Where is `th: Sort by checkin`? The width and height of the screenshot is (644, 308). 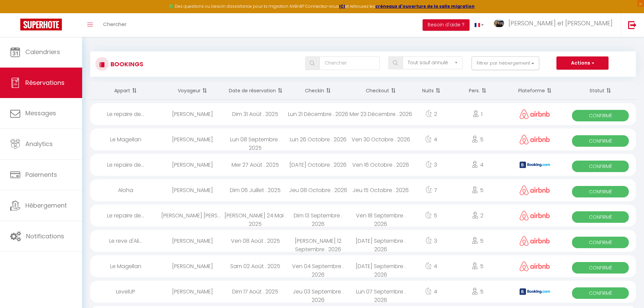 th: Sort by checkin is located at coordinates (318, 90).